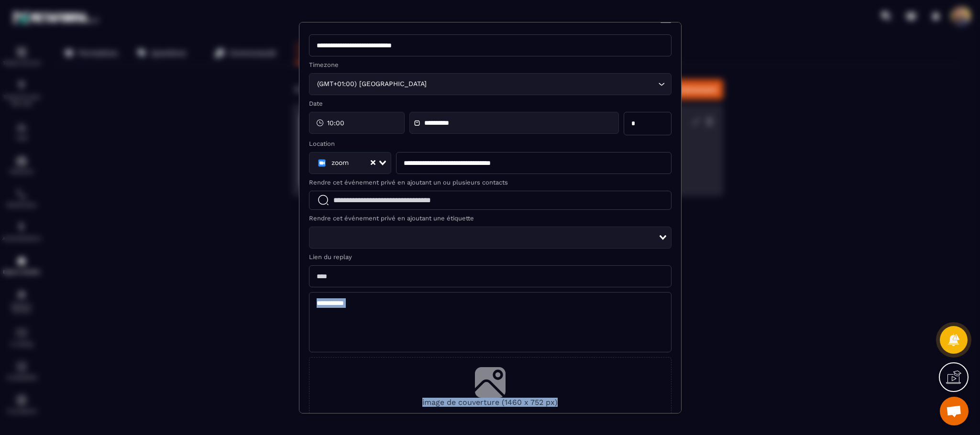 The height and width of the screenshot is (435, 980). What do you see at coordinates (490, 103) in the screenshot?
I see `label: Date` at bounding box center [490, 103].